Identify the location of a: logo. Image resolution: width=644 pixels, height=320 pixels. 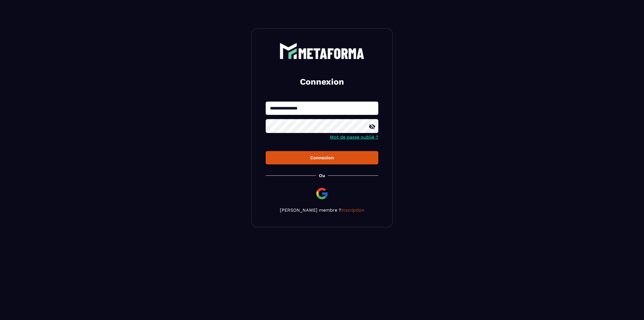
(322, 51).